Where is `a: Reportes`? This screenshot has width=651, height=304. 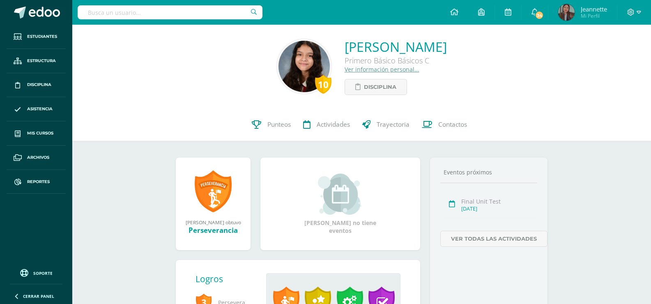 a: Reportes is located at coordinates (36, 182).